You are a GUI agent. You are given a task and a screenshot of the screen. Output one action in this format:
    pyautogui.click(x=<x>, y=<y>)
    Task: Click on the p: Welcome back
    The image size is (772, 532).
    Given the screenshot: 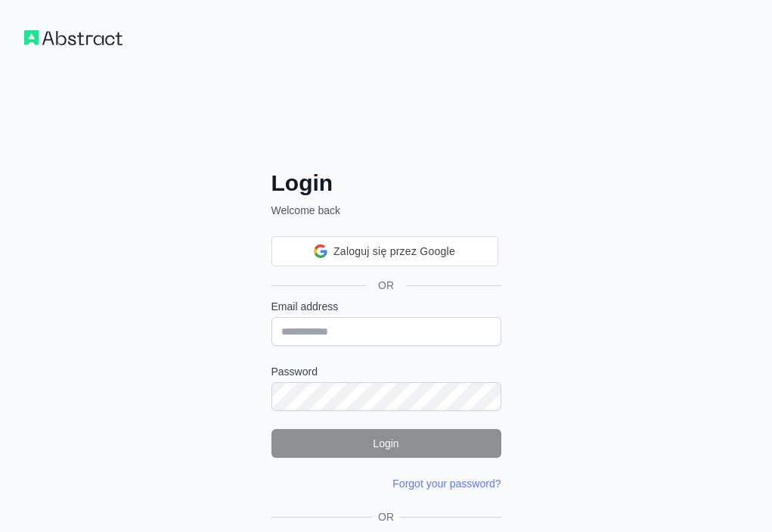 What is the action you would take?
    pyautogui.click(x=387, y=211)
    